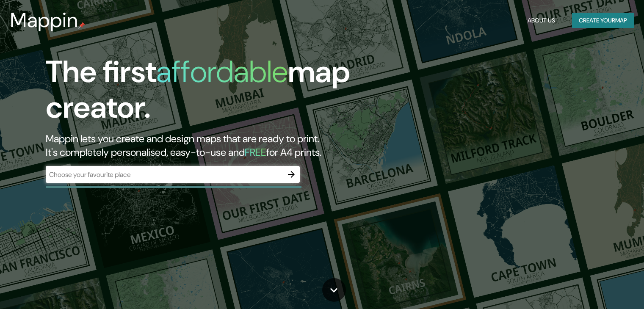  Describe the element at coordinates (44, 20) in the screenshot. I see `h3: Mappin` at that location.